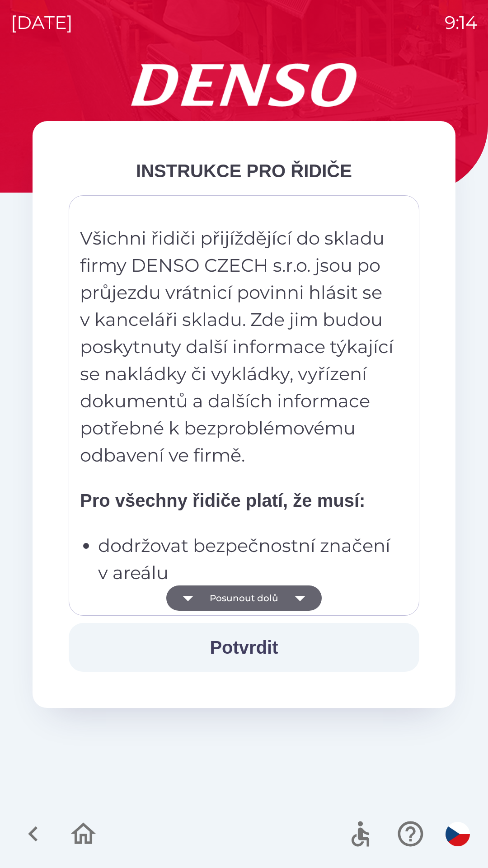  I want to click on strong: Pro všechny řidiče platí, že musí:, so click(222, 500).